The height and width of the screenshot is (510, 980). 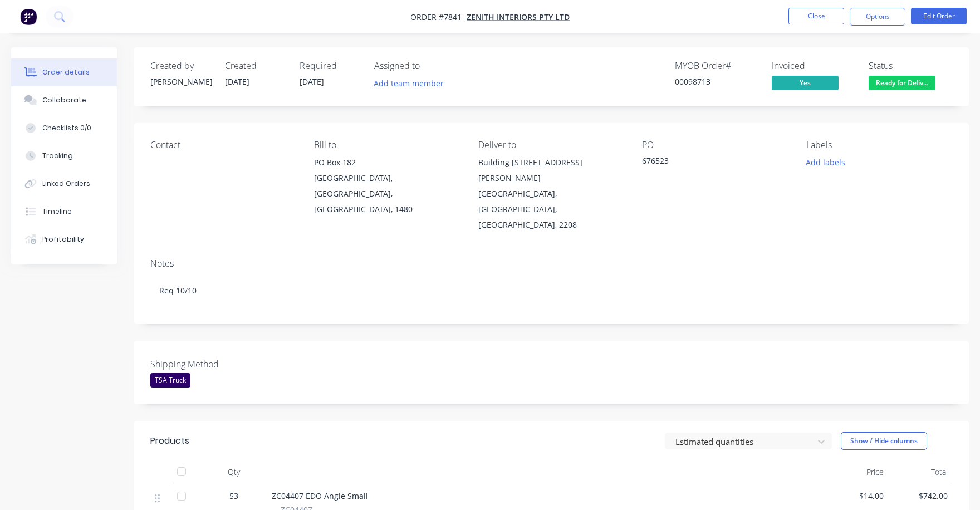 What do you see at coordinates (64, 184) in the screenshot?
I see `button: Linked Orders` at bounding box center [64, 184].